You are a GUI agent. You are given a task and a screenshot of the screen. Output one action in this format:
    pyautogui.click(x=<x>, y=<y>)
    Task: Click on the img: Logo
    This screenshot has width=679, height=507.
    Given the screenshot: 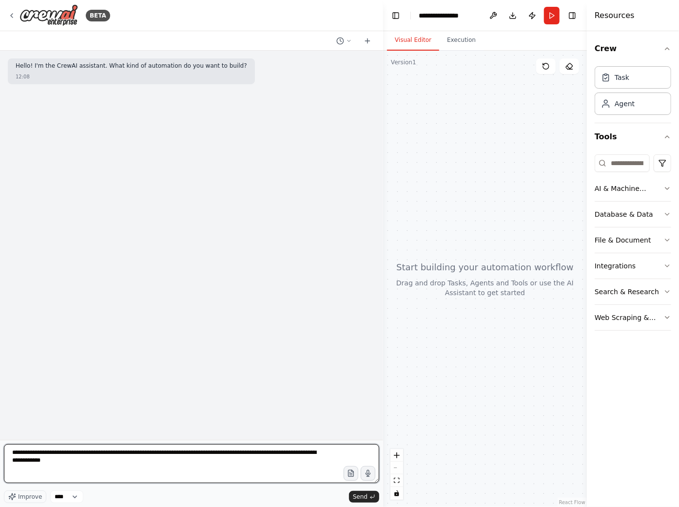 What is the action you would take?
    pyautogui.click(x=49, y=15)
    